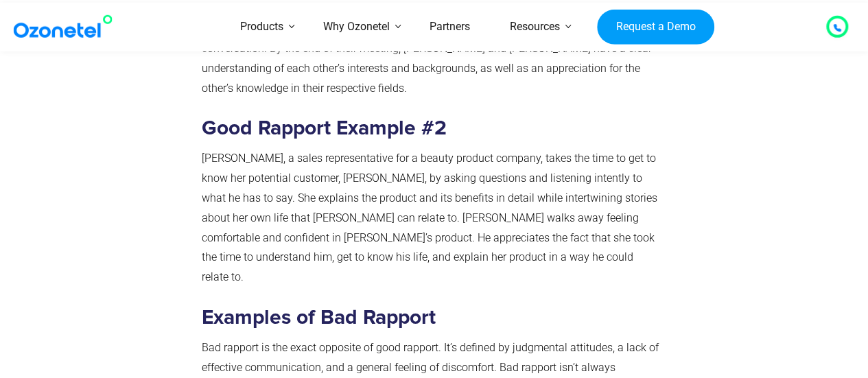 The image size is (868, 378). Describe the element at coordinates (356, 27) in the screenshot. I see `a: Why Ozonetel` at that location.